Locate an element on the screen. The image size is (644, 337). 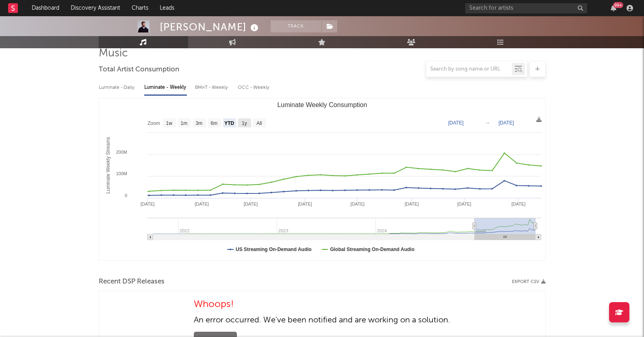
text: 3m is located at coordinates (199, 123).